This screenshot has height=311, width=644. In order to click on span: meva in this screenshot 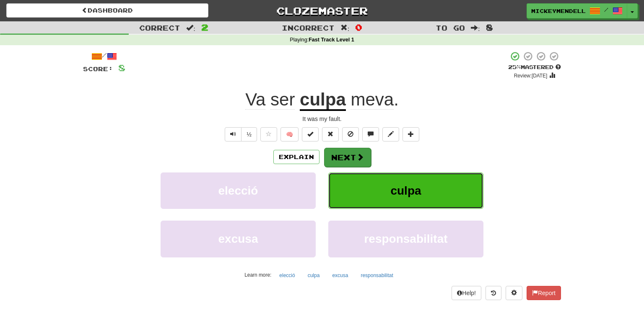, I will do `click(372, 100)`.